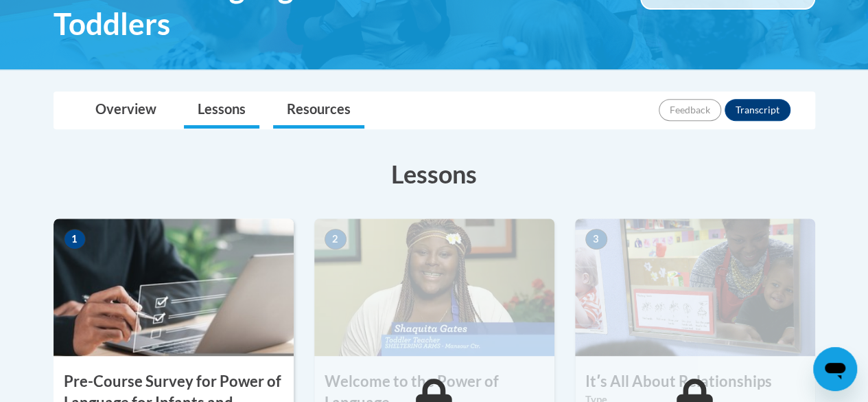 The width and height of the screenshot is (868, 402). I want to click on h3: Lessons, so click(435, 174).